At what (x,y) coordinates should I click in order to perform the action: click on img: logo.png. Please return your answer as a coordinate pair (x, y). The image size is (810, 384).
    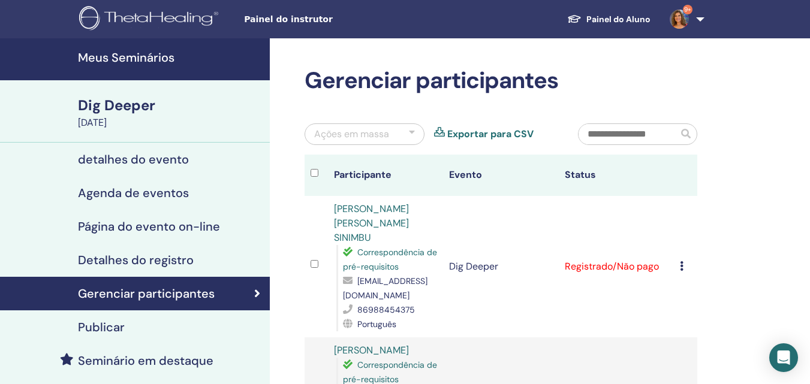
    Looking at the image, I should click on (150, 19).